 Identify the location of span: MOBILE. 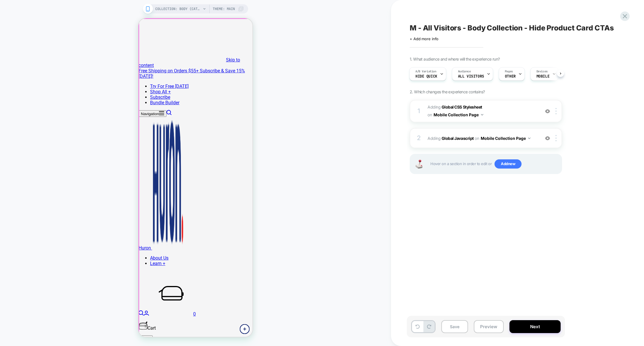
(543, 77).